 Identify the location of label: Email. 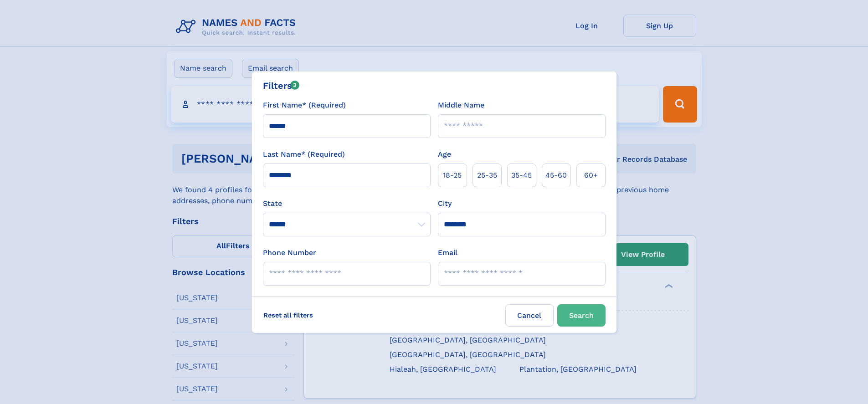
(448, 253).